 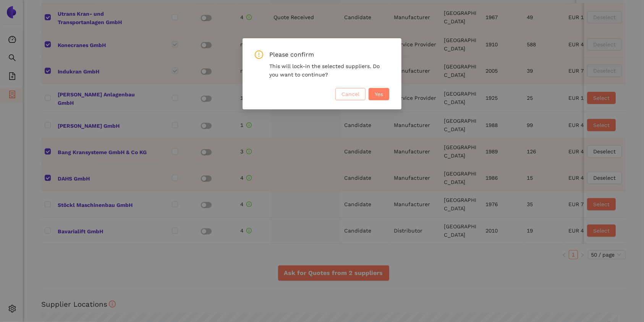 What do you see at coordinates (329, 70) in the screenshot?
I see `div: This will lock-in the selected suppliers. Do you want to continue?` at bounding box center [329, 70].